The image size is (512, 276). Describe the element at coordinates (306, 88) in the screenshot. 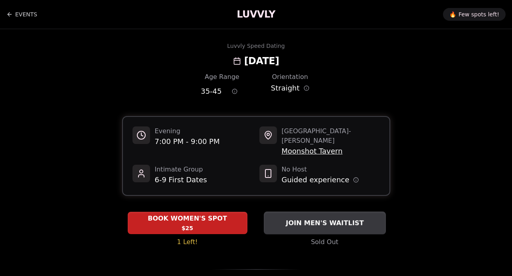

I see `button: Orientation information` at that location.